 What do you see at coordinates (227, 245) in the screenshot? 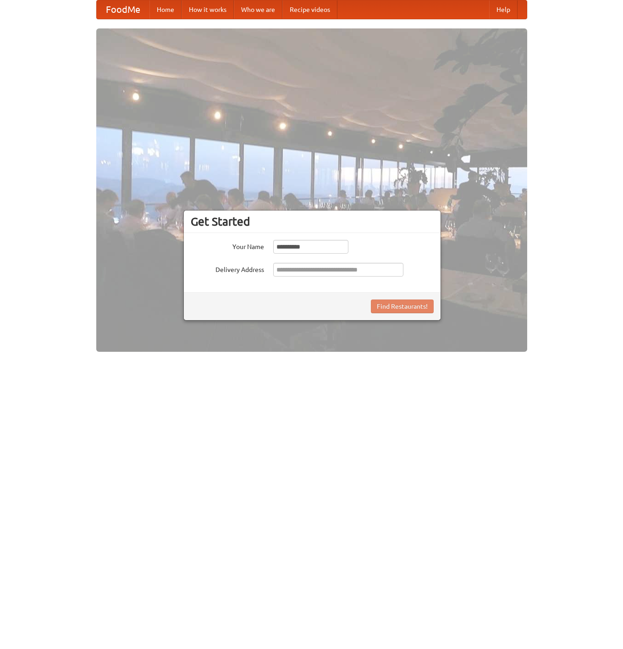
I see `label: Your Name` at bounding box center [227, 245].